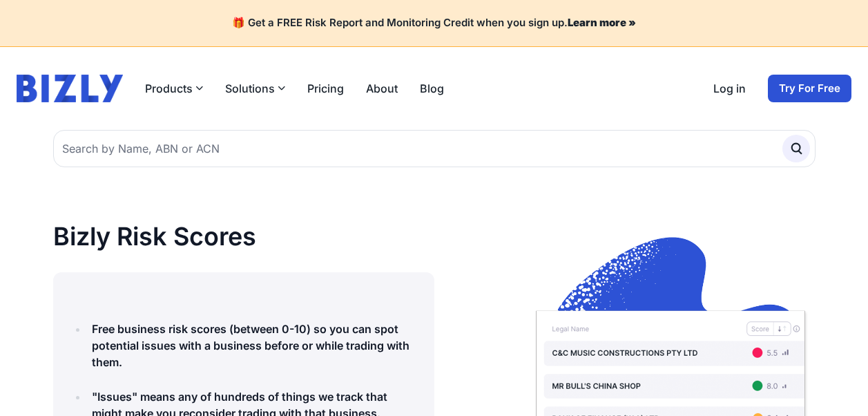 This screenshot has width=868, height=416. I want to click on strong: Learn more », so click(602, 22).